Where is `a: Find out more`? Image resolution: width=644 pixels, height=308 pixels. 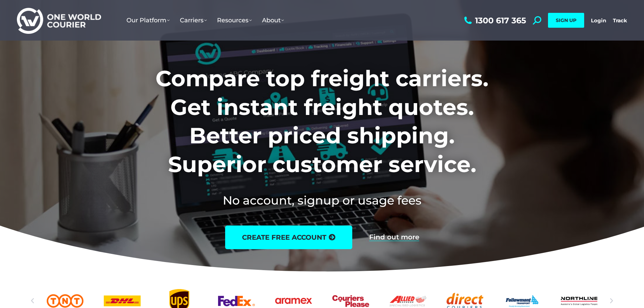
a: Find out more is located at coordinates (394, 237).